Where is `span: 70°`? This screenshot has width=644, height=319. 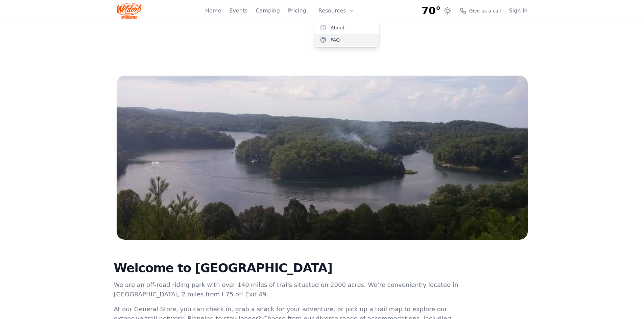 span: 70° is located at coordinates (431, 11).